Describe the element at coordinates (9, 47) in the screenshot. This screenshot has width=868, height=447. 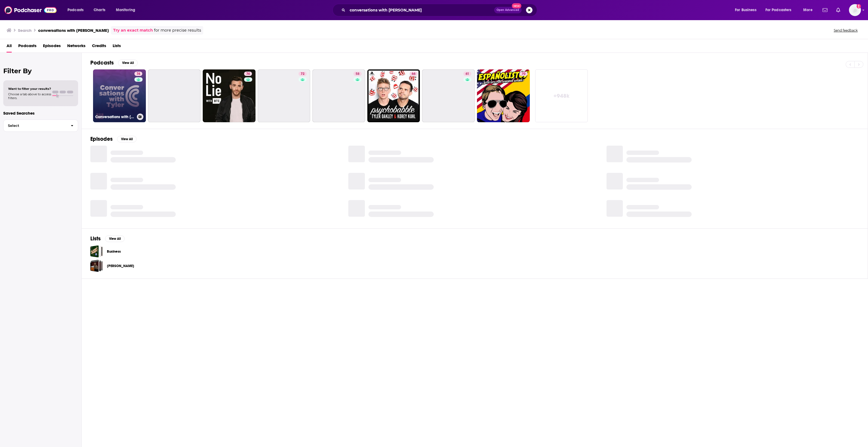
I see `span: All` at that location.